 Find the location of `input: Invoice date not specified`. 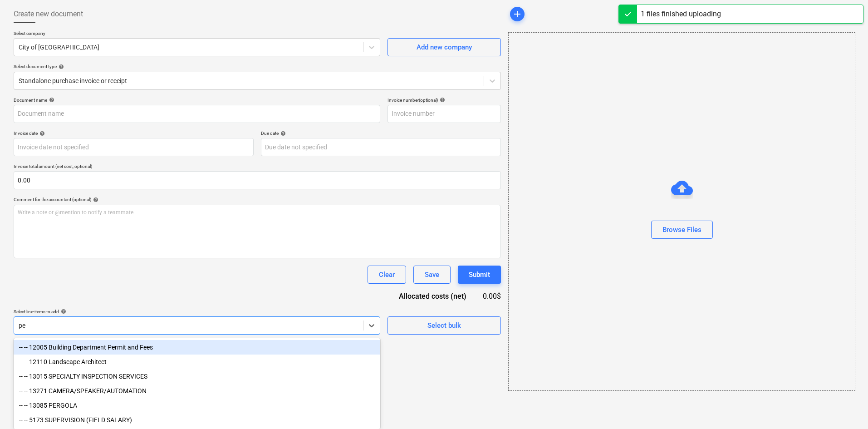

input: Invoice date not specified is located at coordinates (133, 147).